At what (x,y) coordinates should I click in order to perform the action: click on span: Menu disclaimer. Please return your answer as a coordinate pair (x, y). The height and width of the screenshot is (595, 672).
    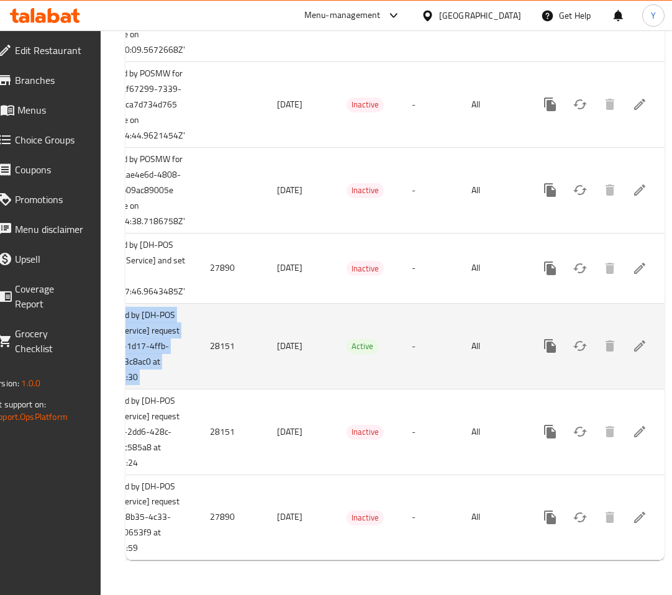
    Looking at the image, I should click on (50, 229).